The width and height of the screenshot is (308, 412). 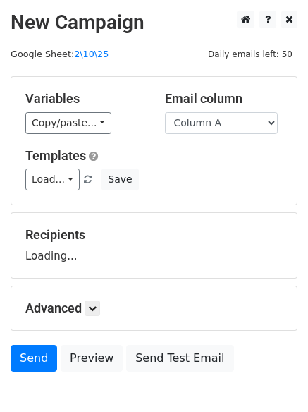 What do you see at coordinates (154, 245) in the screenshot?
I see `div: Loading...` at bounding box center [154, 245].